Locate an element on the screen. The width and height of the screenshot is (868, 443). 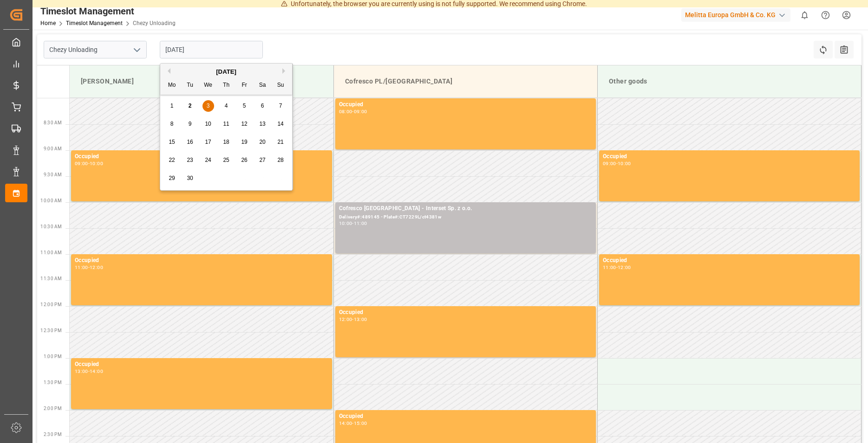
span: 23 is located at coordinates (189, 160).